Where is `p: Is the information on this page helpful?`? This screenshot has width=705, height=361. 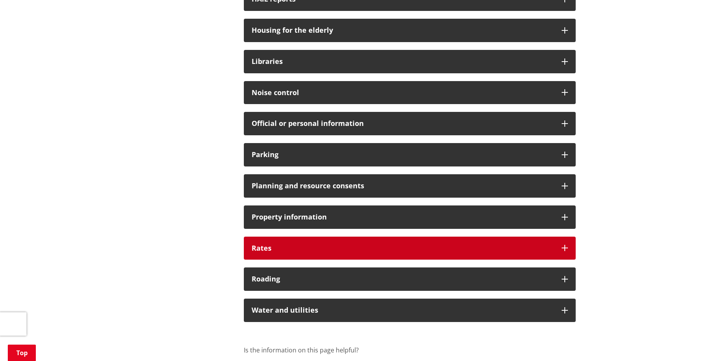 p: Is the information on this page helpful? is located at coordinates (410, 350).